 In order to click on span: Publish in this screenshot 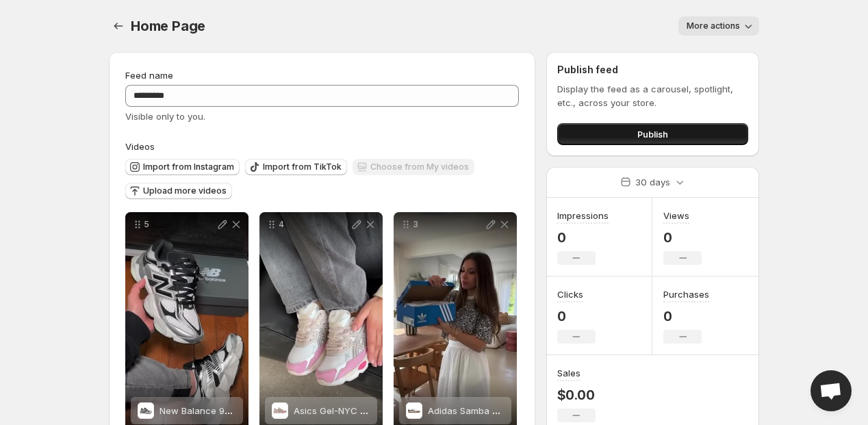, I will do `click(653, 134)`.